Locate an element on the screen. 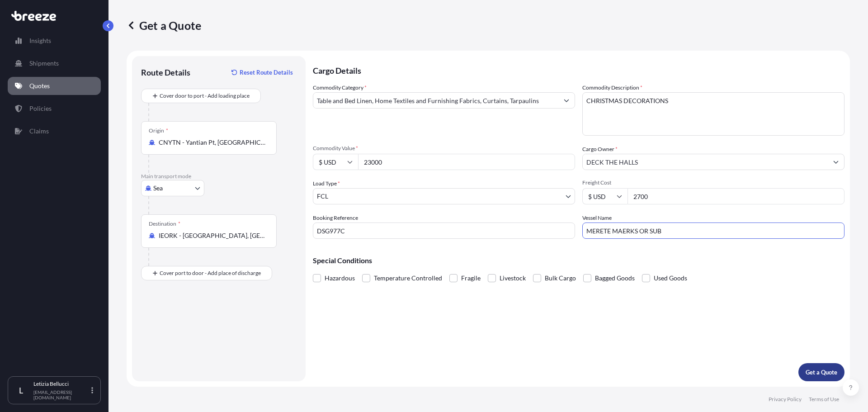 Image resolution: width=868 pixels, height=412 pixels. a: Claims is located at coordinates (54, 131).